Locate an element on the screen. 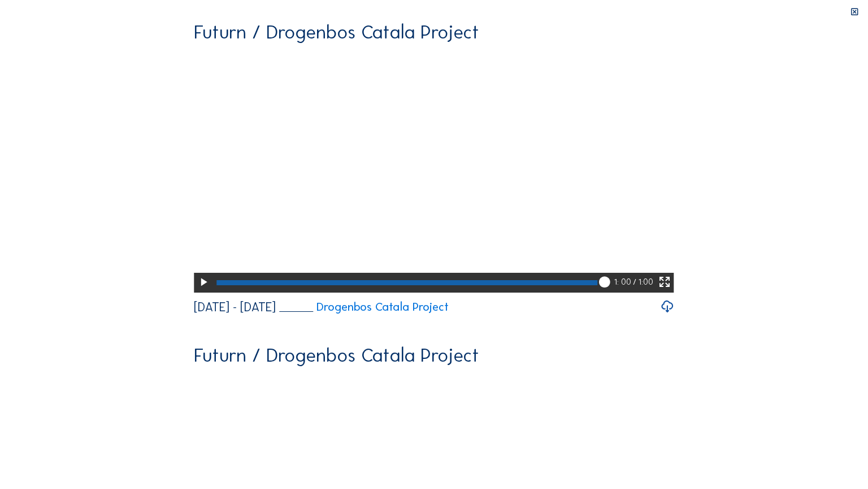 The width and height of the screenshot is (868, 489). a: Drogenbos Catala Project is located at coordinates (364, 307).